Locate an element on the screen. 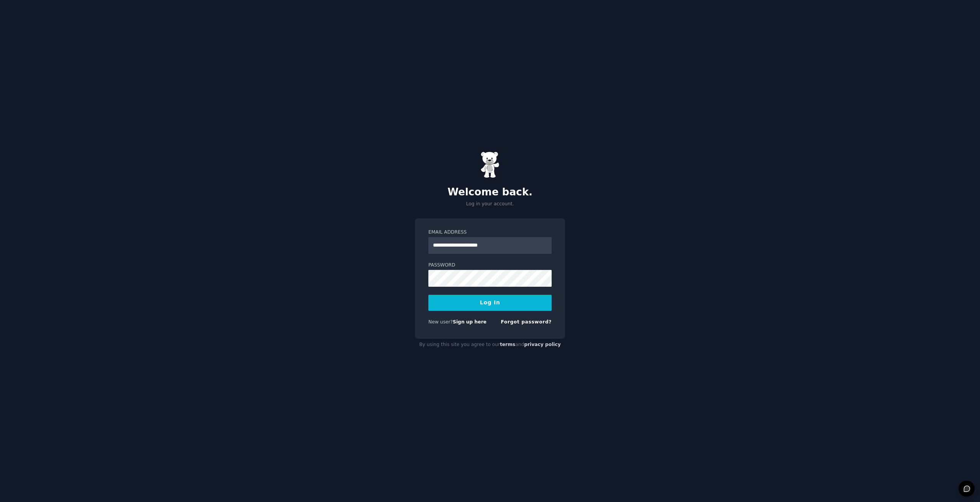 The height and width of the screenshot is (502, 980). p: Log in your account. is located at coordinates (490, 204).